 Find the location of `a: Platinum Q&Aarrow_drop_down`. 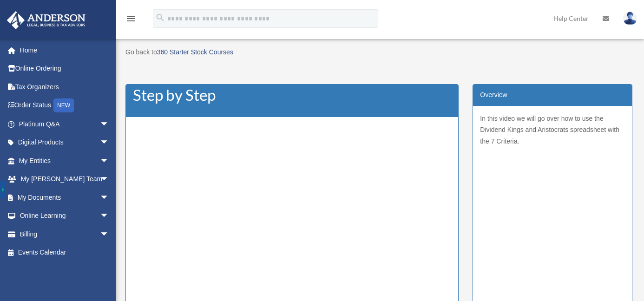

a: Platinum Q&Aarrow_drop_down is located at coordinates (65, 124).